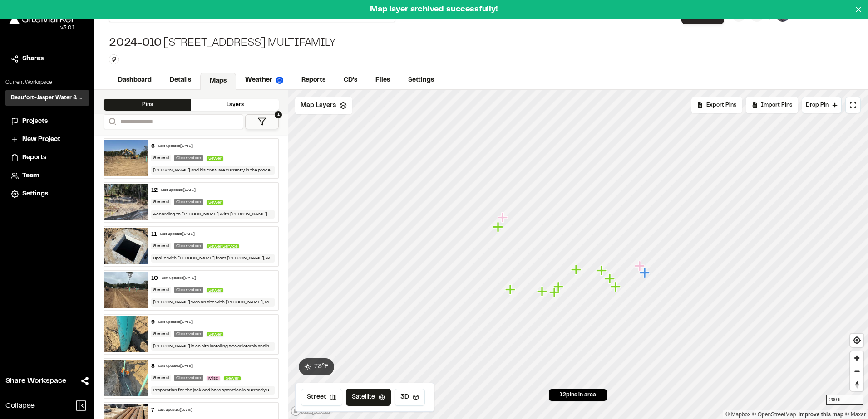 The width and height of the screenshot is (868, 419). I want to click on button: 3D, so click(410, 398).